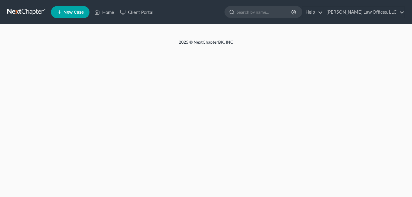 Image resolution: width=412 pixels, height=197 pixels. What do you see at coordinates (104, 12) in the screenshot?
I see `a: Home` at bounding box center [104, 12].